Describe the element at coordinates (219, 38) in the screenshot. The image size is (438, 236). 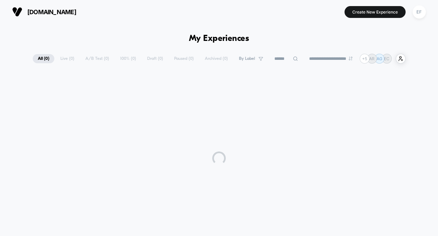
I see `h1: My Experiences` at that location.